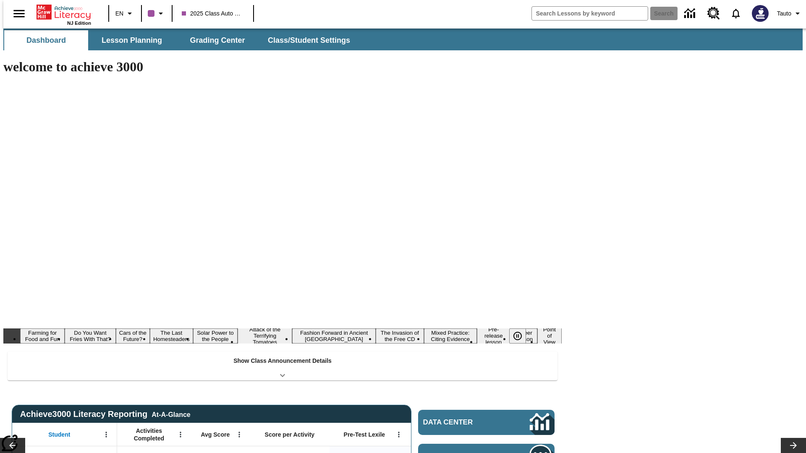 The height and width of the screenshot is (453, 806). I want to click on div: Show Class Announcement Details, so click(283, 366).